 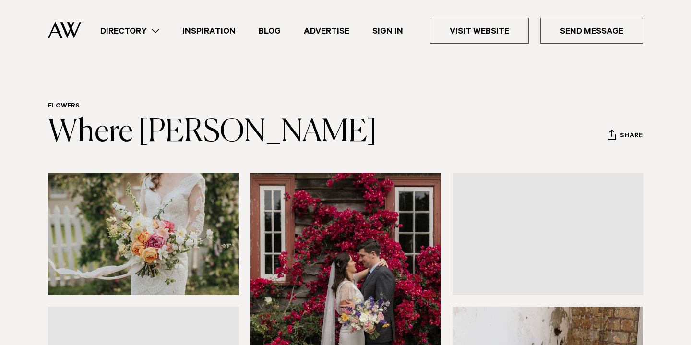 What do you see at coordinates (624, 136) in the screenshot?
I see `button: Share` at bounding box center [624, 136].